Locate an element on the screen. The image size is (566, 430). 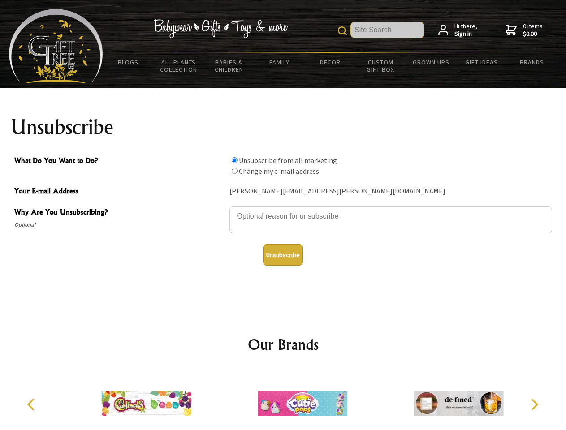
a: BLOGS is located at coordinates (128, 62).